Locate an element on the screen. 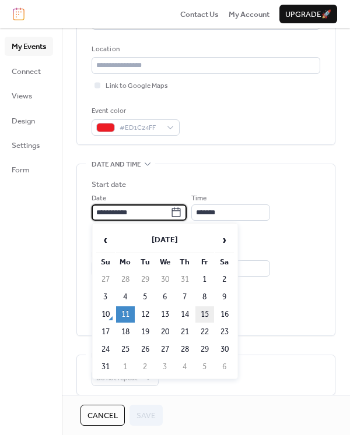  td: 24 is located at coordinates (105, 350).